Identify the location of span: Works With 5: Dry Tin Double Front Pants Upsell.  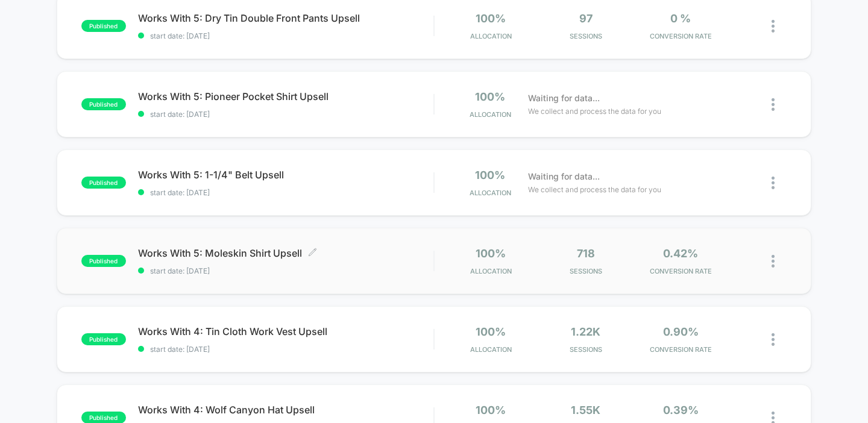
(286, 18).